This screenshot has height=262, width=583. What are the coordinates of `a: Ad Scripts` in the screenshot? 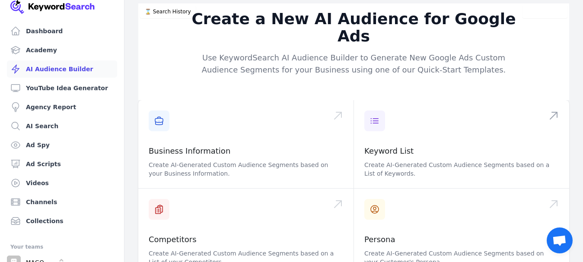 It's located at (62, 164).